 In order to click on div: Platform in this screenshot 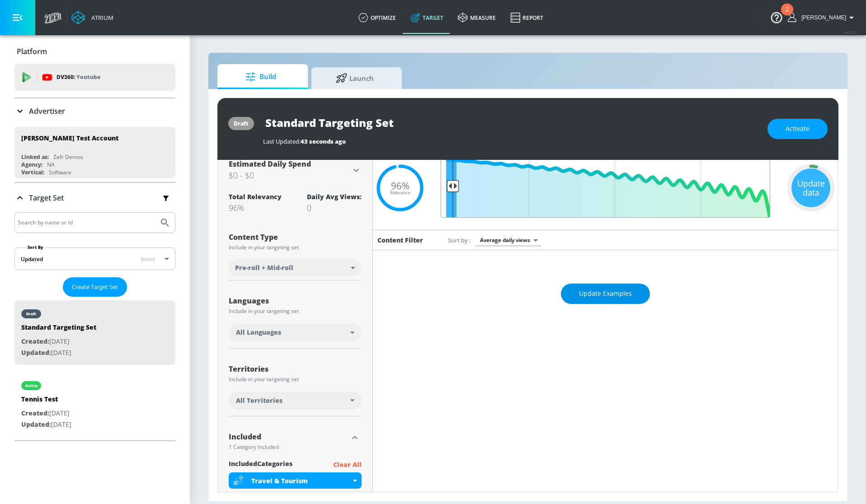, I will do `click(95, 52)`.